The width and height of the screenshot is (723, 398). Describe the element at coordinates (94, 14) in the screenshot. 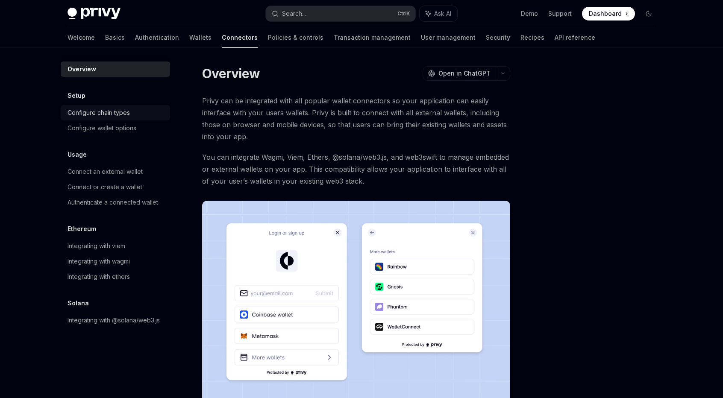

I see `img: dark logo` at that location.